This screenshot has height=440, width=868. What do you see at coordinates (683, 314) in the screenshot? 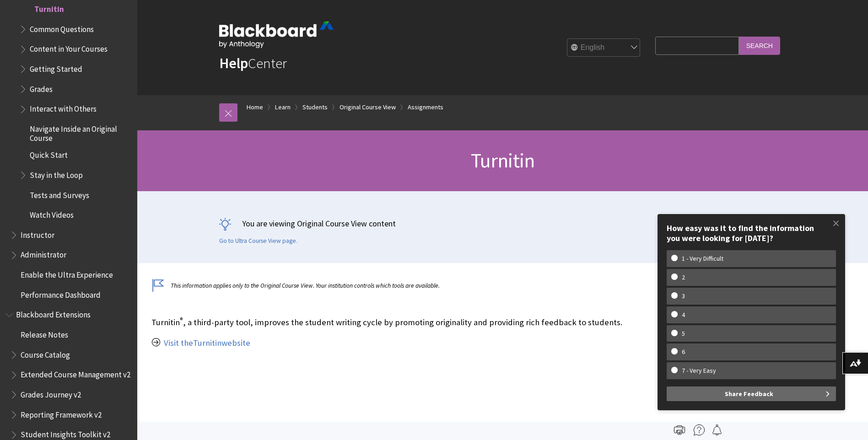
I see `w-span: 4` at bounding box center [683, 314].